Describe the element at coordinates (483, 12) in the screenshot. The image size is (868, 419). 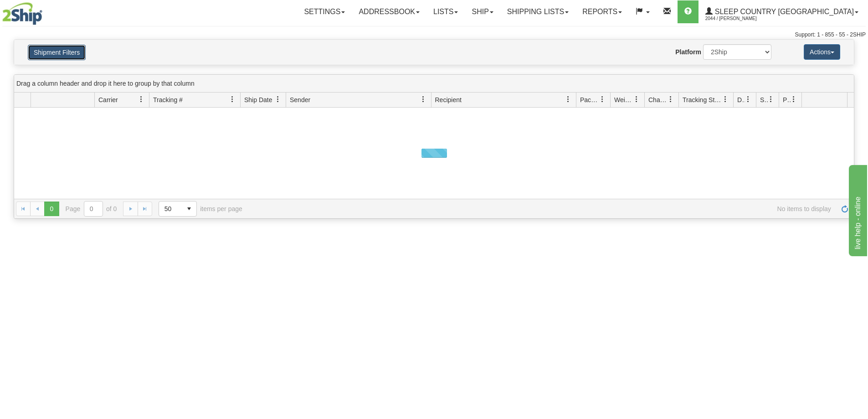
I see `a: Ship` at that location.